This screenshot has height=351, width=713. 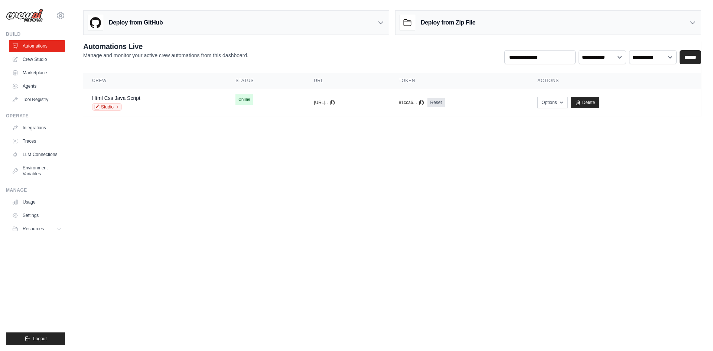 I want to click on span: Online, so click(x=244, y=100).